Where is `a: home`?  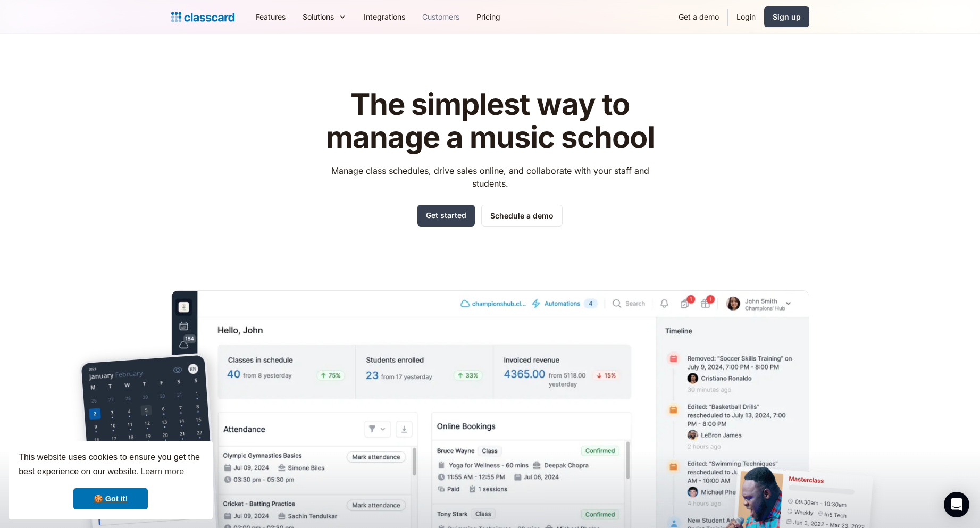
a: home is located at coordinates (202, 17).